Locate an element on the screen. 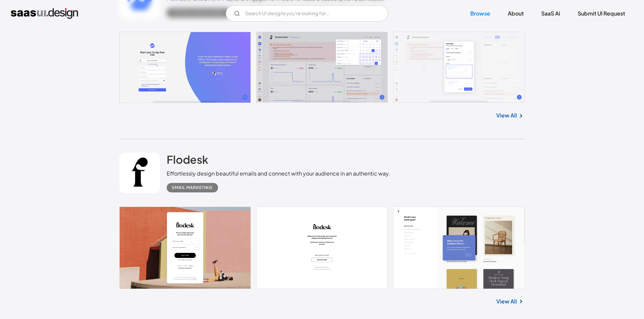  div: Effortlessly design beautiful emails and connect with your audience in an authentic way. is located at coordinates (278, 174).